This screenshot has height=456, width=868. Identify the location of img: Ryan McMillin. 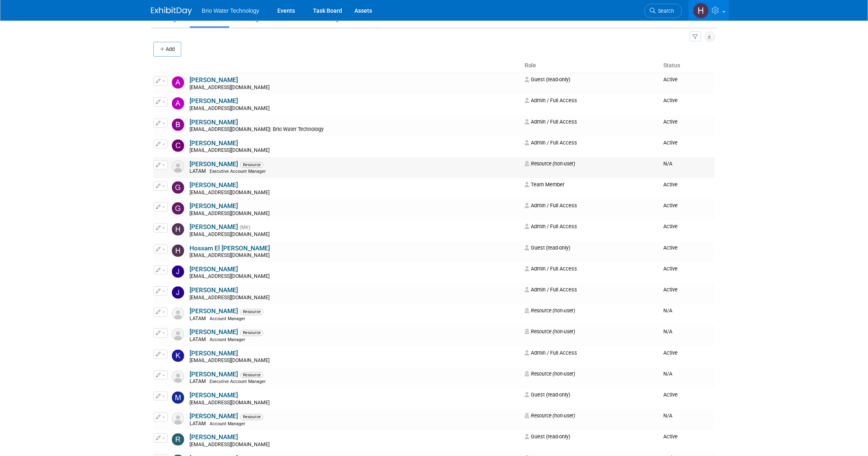
(178, 440).